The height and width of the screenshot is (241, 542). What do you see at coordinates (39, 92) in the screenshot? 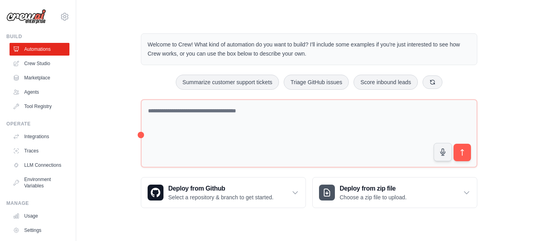
I see `a: Agents` at bounding box center [39, 92].